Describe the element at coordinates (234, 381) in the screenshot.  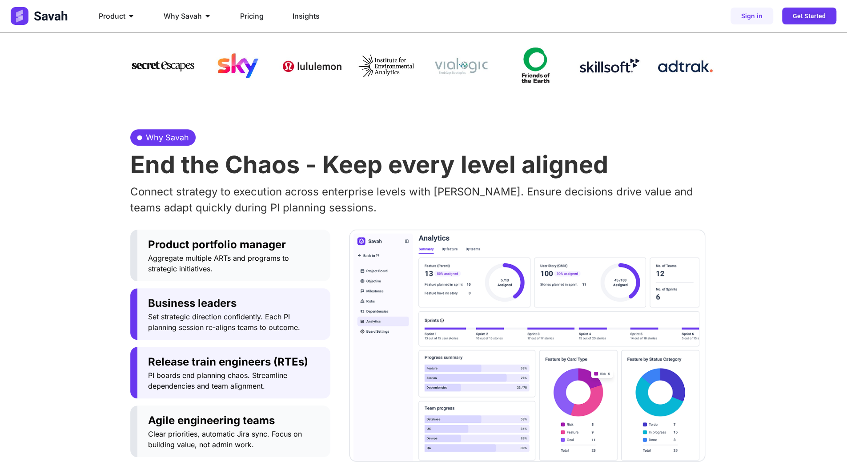
I see `span: PI boards end planning chaos. Streamline dependencies and team alignment.` at that location.